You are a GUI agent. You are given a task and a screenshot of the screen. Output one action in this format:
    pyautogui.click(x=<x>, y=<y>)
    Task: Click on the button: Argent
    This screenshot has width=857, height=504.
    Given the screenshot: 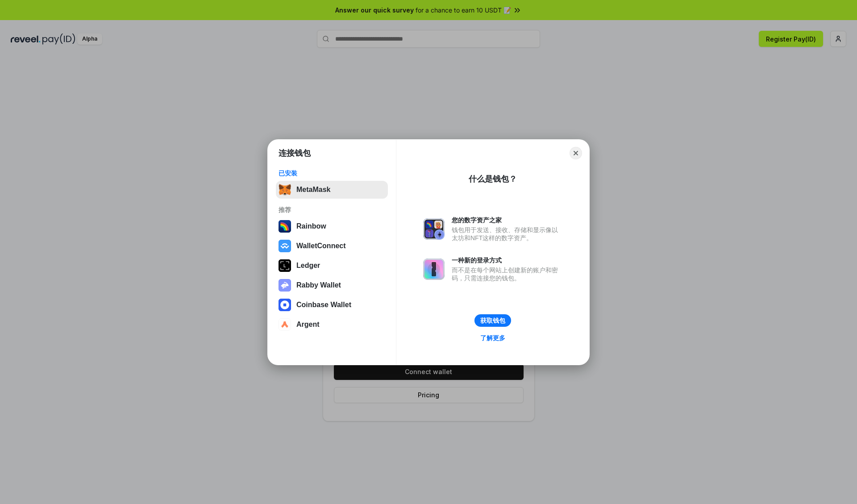 What is the action you would take?
    pyautogui.click(x=332, y=324)
    